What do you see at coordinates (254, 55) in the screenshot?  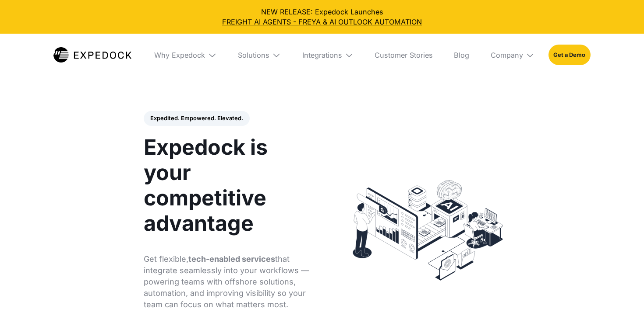 I see `div: Solutions` at bounding box center [254, 55].